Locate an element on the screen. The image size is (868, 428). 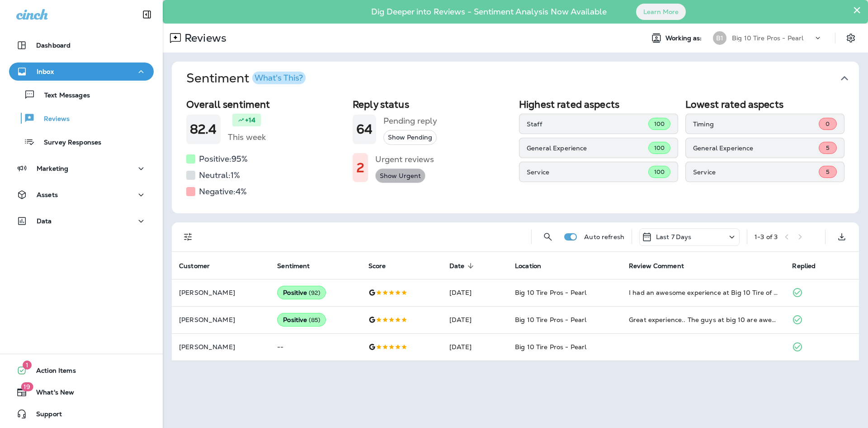
div: I had an awesome experience at Big 10 Tire of pearl. They saved me quite a bit of money compared ... is located at coordinates (704, 292).